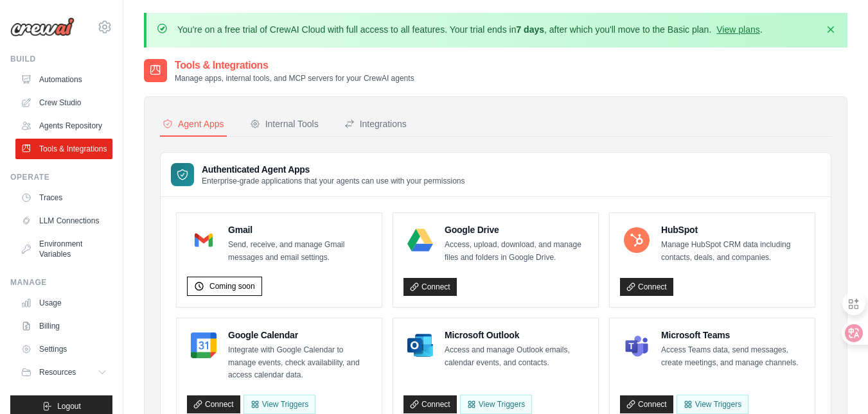 The width and height of the screenshot is (868, 414). Describe the element at coordinates (738, 29) in the screenshot. I see `a: View plans` at that location.